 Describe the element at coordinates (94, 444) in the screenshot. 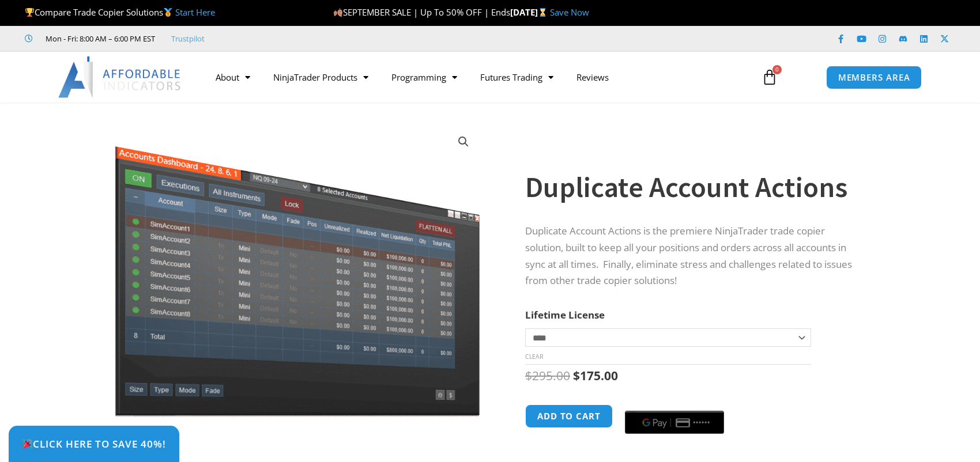

I see `a: 🎉Click Here to save 40%!` at that location.